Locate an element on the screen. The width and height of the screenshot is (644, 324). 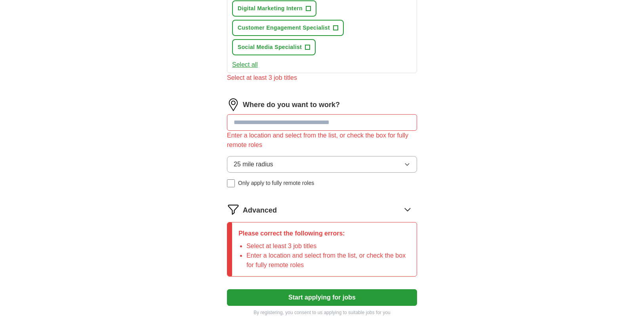
button: Customer Engagement Specialist is located at coordinates (288, 28).